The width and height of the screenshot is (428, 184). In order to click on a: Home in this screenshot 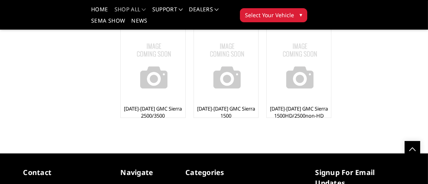, I will do `click(99, 12)`.